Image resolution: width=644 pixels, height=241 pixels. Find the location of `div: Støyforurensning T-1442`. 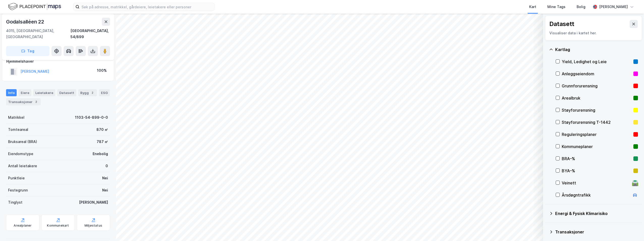

div: Støyforurensning T-1442 is located at coordinates (597, 122).